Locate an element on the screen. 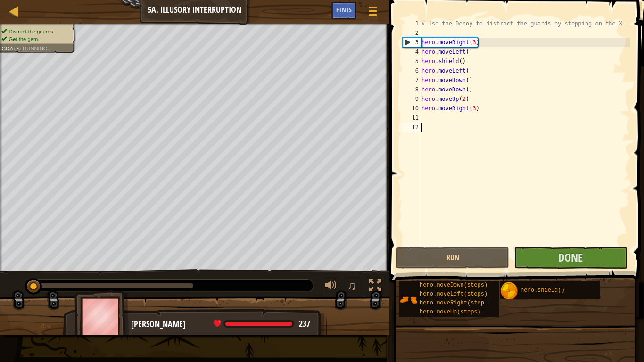 Image resolution: width=644 pixels, height=362 pixels. span: hero.moveLeft(steps) is located at coordinates (453, 294).